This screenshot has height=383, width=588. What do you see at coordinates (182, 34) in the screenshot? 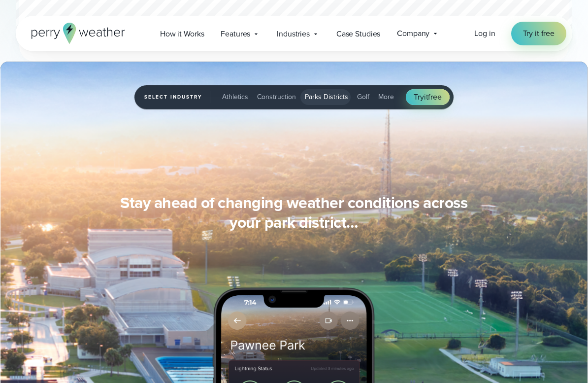
I see `span: How it Works` at bounding box center [182, 34].